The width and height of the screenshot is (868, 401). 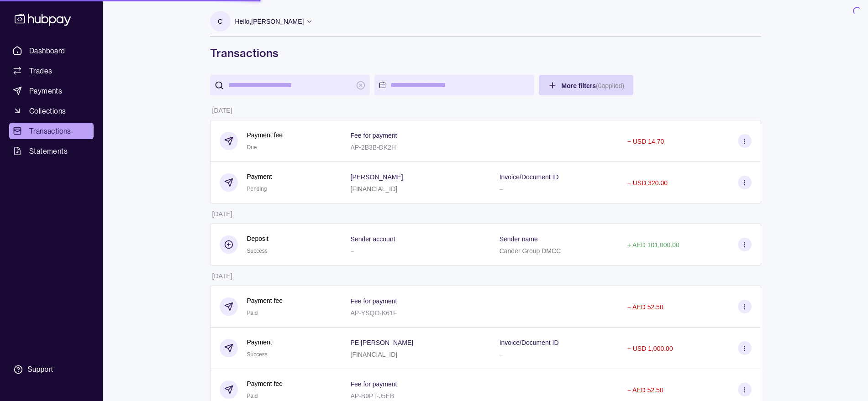 I want to click on p: − USD 14.70, so click(x=646, y=141).